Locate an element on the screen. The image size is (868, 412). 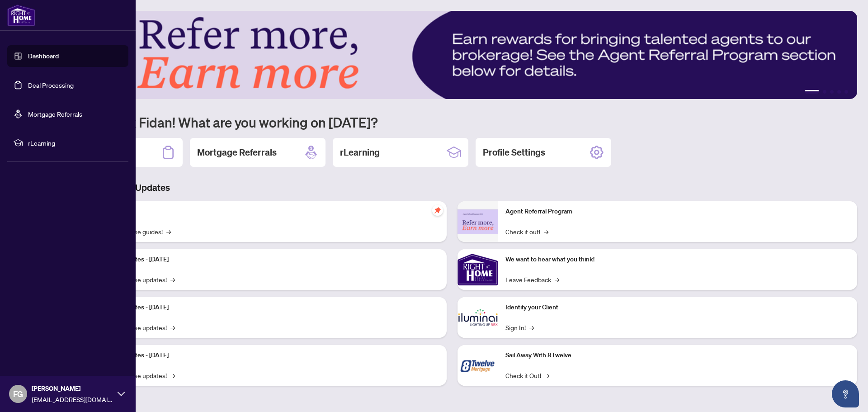
button: 2 is located at coordinates (825, 92).